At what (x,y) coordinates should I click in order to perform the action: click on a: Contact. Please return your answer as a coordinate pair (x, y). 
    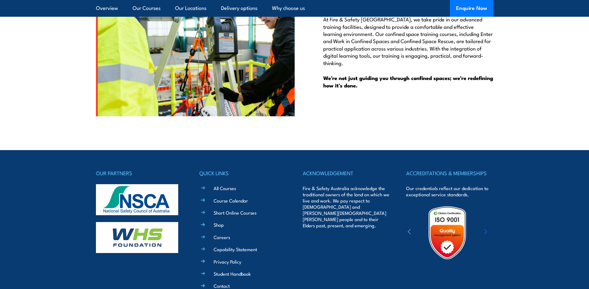
    Looking at the image, I should click on (222, 286).